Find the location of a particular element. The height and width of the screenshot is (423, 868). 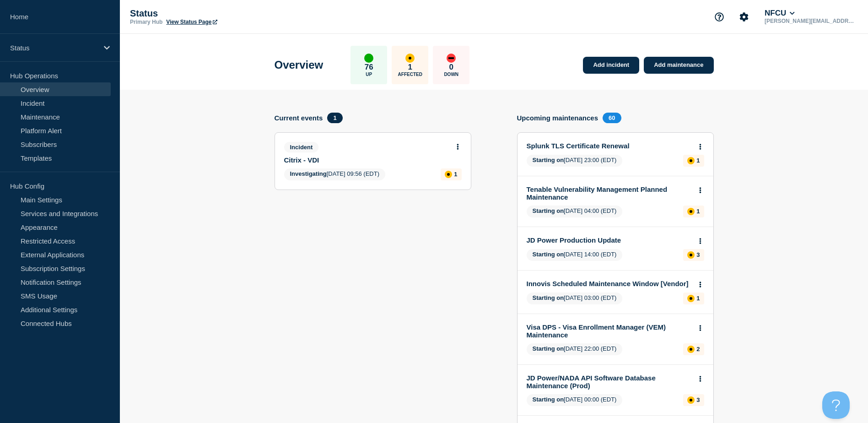

h4: Upcoming maintenances is located at coordinates (557, 117).